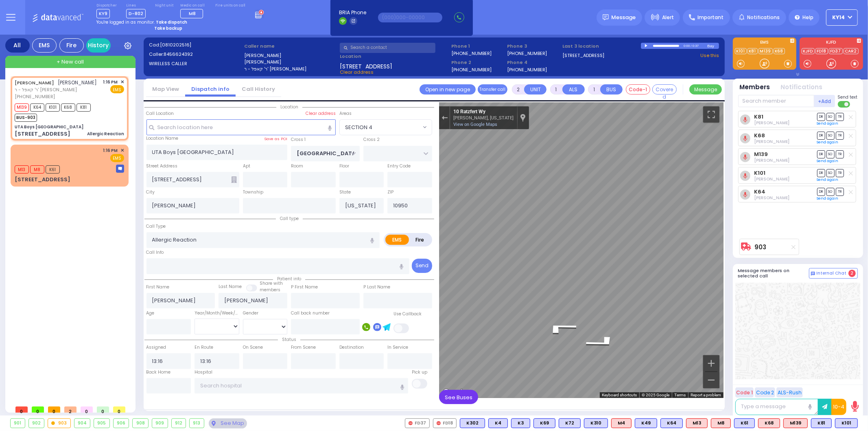  Describe the element at coordinates (828, 142) in the screenshot. I see `a: Send again` at that location.